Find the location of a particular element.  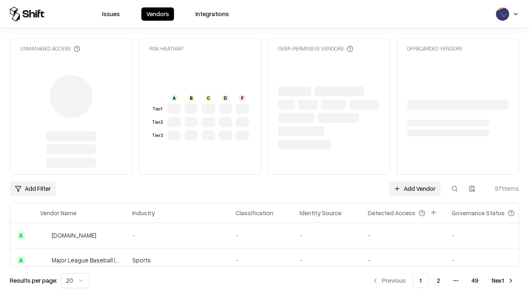

div: Identity Source is located at coordinates (320, 212).